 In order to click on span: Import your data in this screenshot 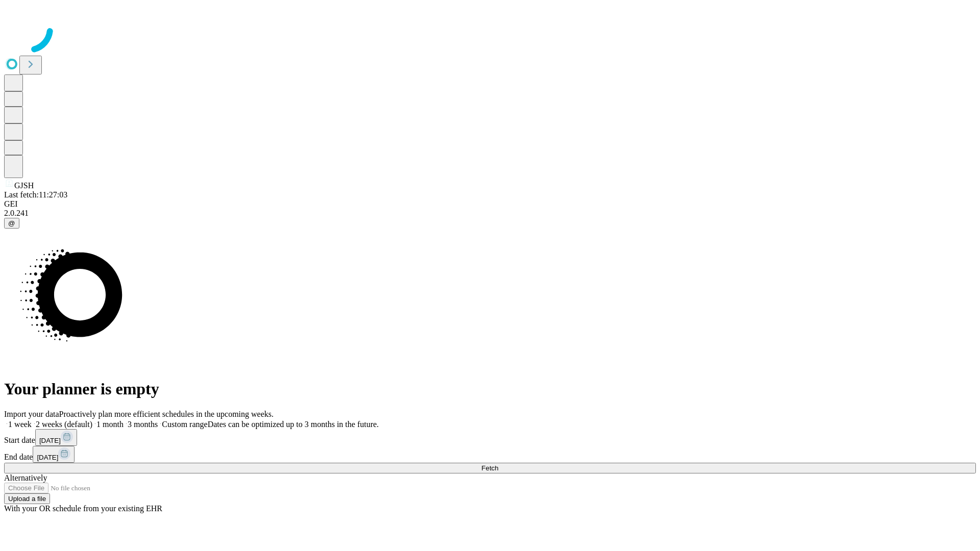, I will do `click(32, 414)`.